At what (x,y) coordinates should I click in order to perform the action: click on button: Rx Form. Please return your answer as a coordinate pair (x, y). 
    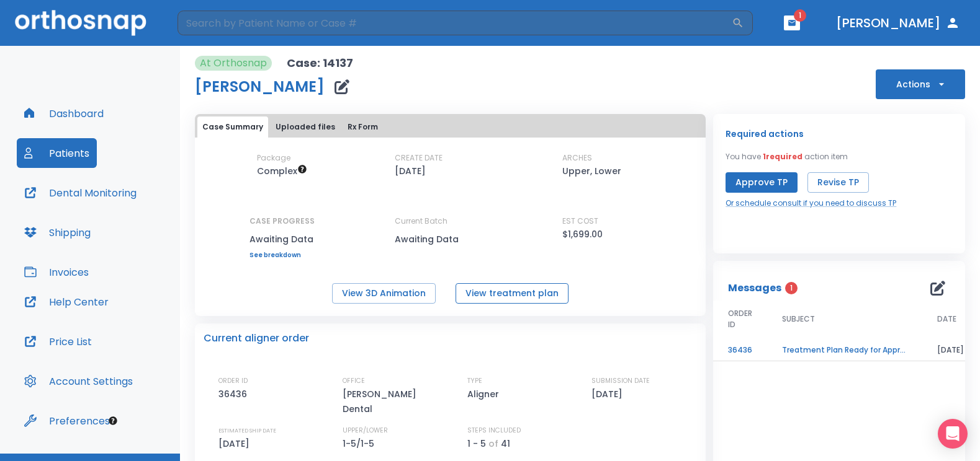
    Looking at the image, I should click on (363, 127).